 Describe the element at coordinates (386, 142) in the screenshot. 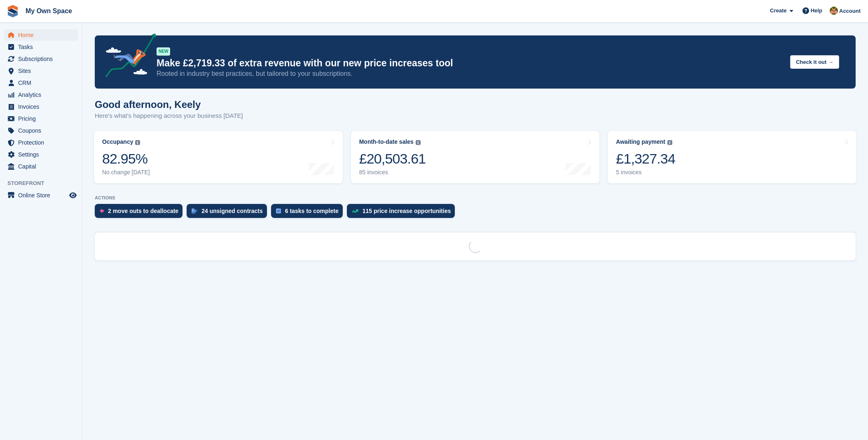

I see `div: Month-to-date sales` at that location.